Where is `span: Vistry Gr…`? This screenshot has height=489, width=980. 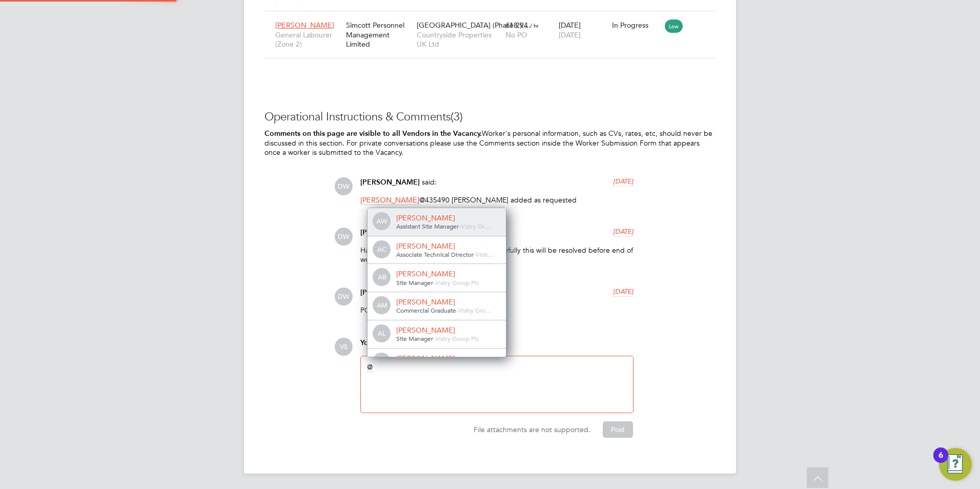
span: Vistry Gr… is located at coordinates (476, 226).